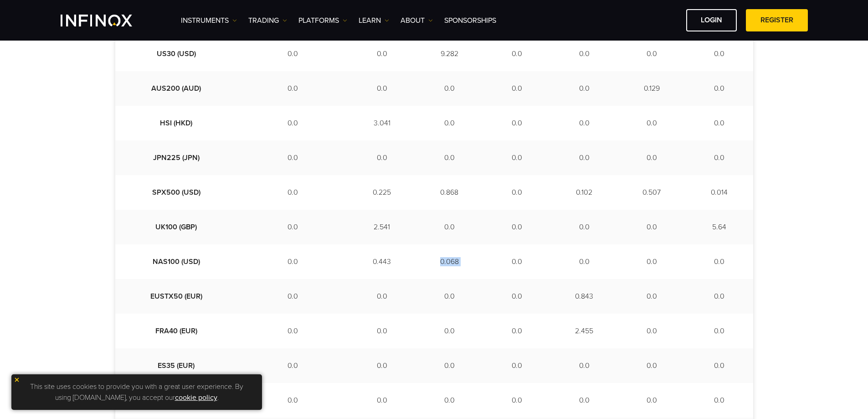 The width and height of the screenshot is (868, 419). What do you see at coordinates (176, 296) in the screenshot?
I see `td: EUSTX50 (EUR)` at bounding box center [176, 296].